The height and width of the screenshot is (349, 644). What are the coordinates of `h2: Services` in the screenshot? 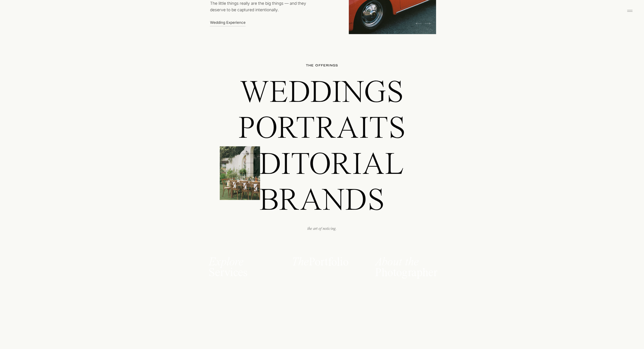 It's located at (238, 267).